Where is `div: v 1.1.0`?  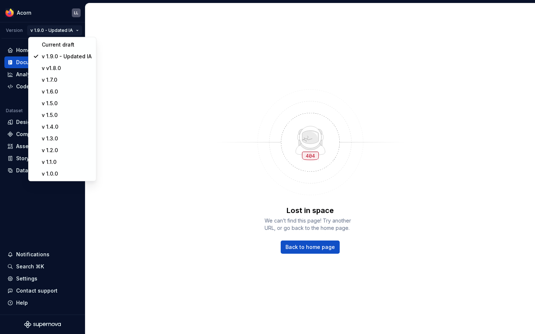 div: v 1.1.0 is located at coordinates (67, 162).